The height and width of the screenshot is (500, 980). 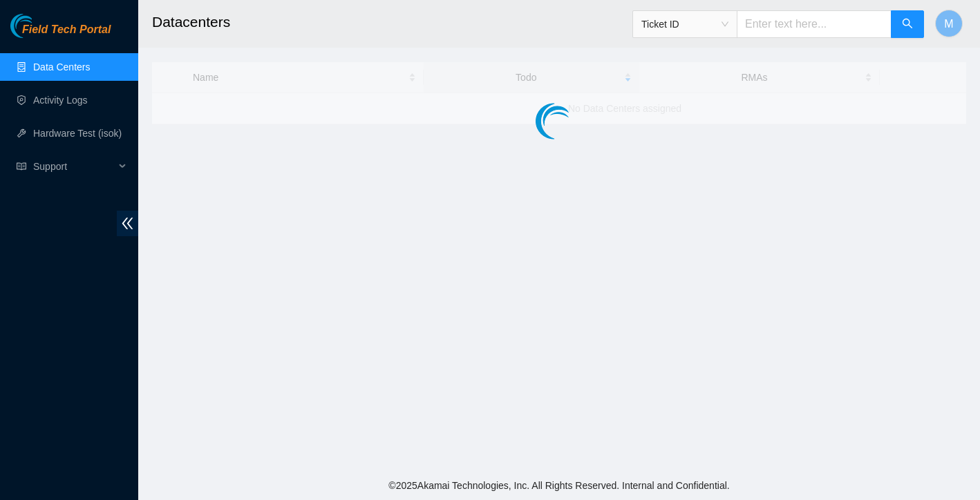 I want to click on a: Hardware Test (isok), so click(x=77, y=133).